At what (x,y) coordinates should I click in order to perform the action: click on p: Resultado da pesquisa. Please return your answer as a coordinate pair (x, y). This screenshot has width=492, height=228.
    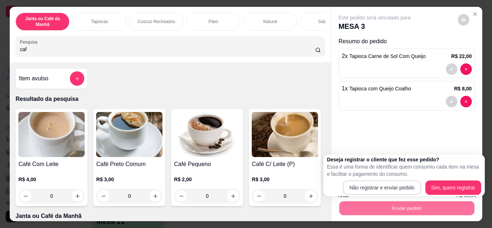
    Looking at the image, I should click on (170, 99).